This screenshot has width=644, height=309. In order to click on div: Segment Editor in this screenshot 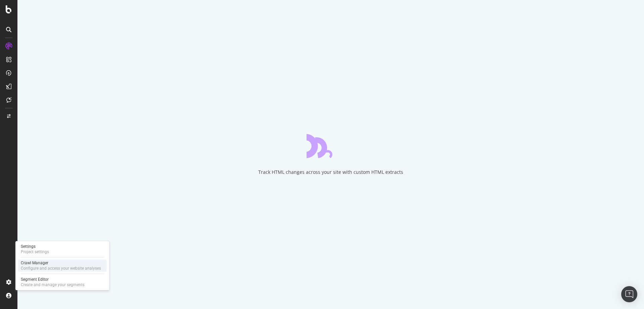, I will do `click(53, 279)`.